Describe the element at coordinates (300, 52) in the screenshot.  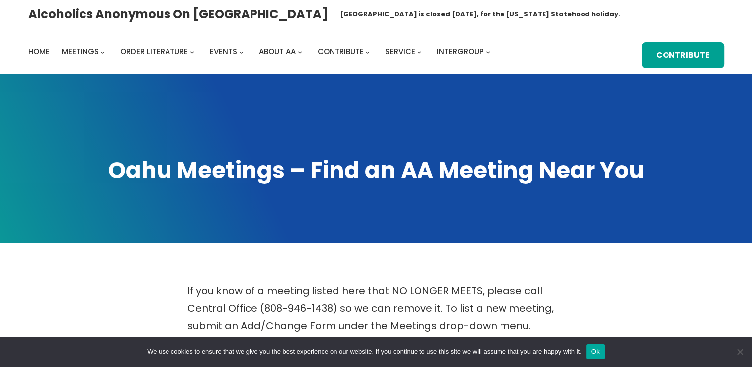
I see `button: About AA submenu` at that location.